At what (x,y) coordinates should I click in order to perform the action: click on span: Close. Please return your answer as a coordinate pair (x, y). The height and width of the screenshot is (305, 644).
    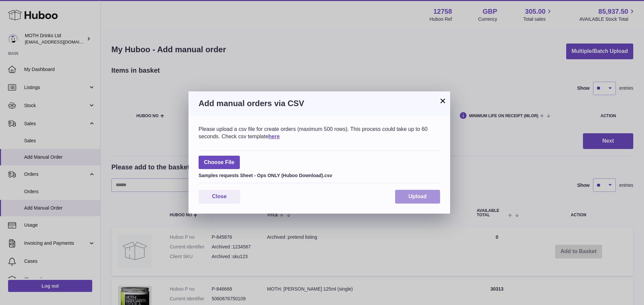
    Looking at the image, I should click on (219, 196).